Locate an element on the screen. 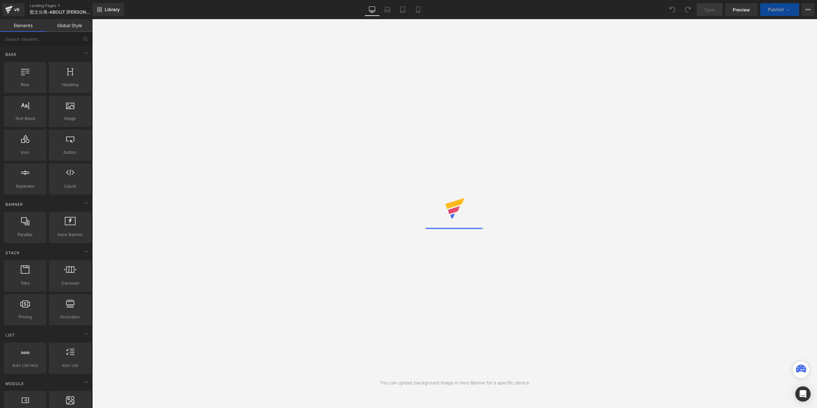 This screenshot has width=817, height=408. button: More is located at coordinates (808, 10).